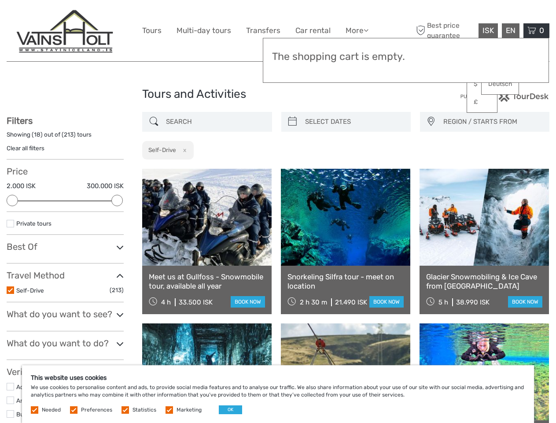 This screenshot has height=423, width=556. Describe the element at coordinates (542, 30) in the screenshot. I see `span: 0` at that location.